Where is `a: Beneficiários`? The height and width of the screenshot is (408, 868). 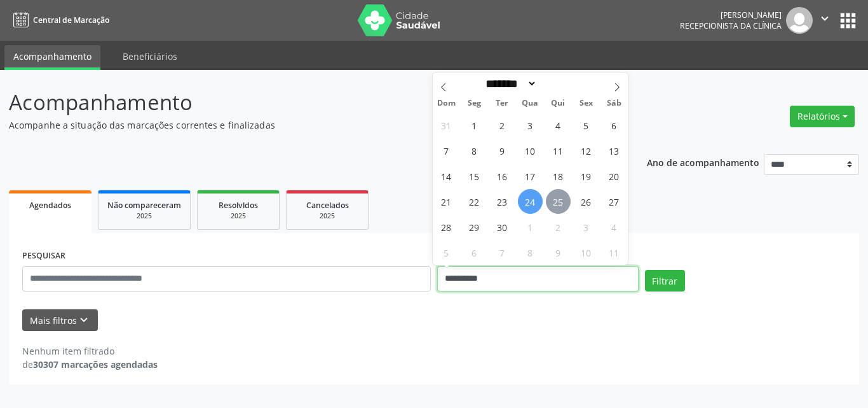
a: Beneficiários is located at coordinates (150, 56).